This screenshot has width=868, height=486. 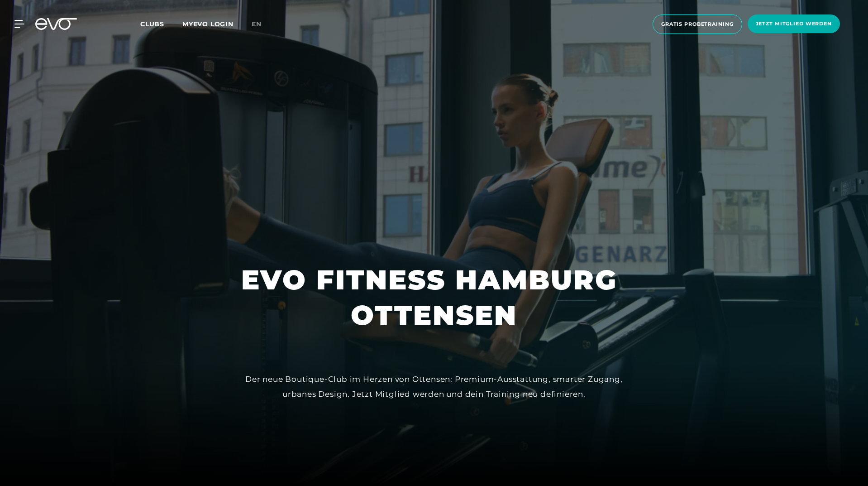 I want to click on div: Der neue Boutique-Club im Herzen von Ottensen: Premium-Ausstattung, smarter Zugang, urbanes Desig..., so click(x=434, y=386).